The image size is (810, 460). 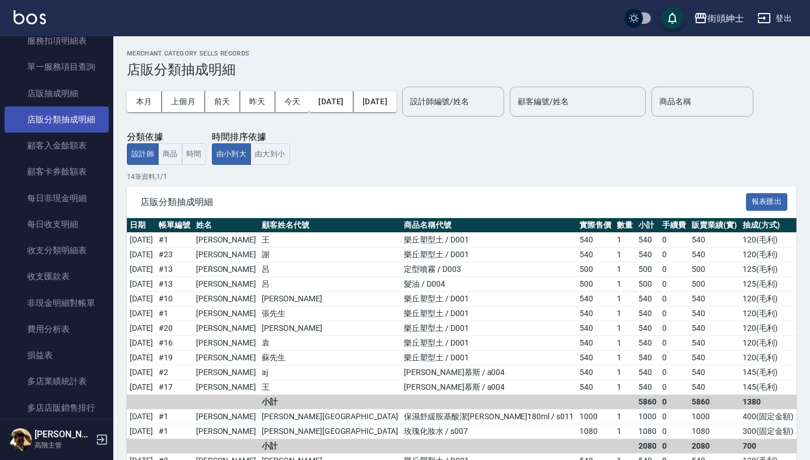 I want to click on td: 2080, so click(x=648, y=447).